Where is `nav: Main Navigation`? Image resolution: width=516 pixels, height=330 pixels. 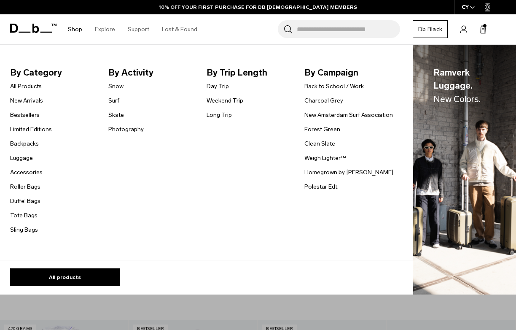
nav: Main Navigation is located at coordinates (132, 29).